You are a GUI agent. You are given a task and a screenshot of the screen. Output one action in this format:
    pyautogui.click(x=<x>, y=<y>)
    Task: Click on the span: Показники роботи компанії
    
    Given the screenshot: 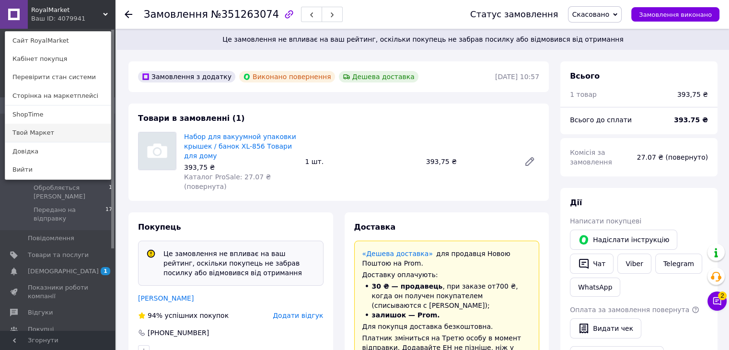 What is the action you would take?
    pyautogui.click(x=58, y=292)
    